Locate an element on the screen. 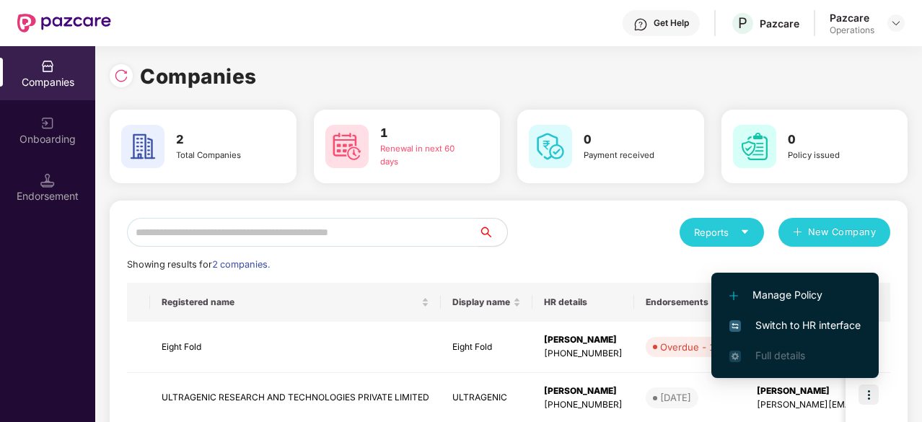 This screenshot has height=422, width=922. button: plusNew Company is located at coordinates (834, 232).